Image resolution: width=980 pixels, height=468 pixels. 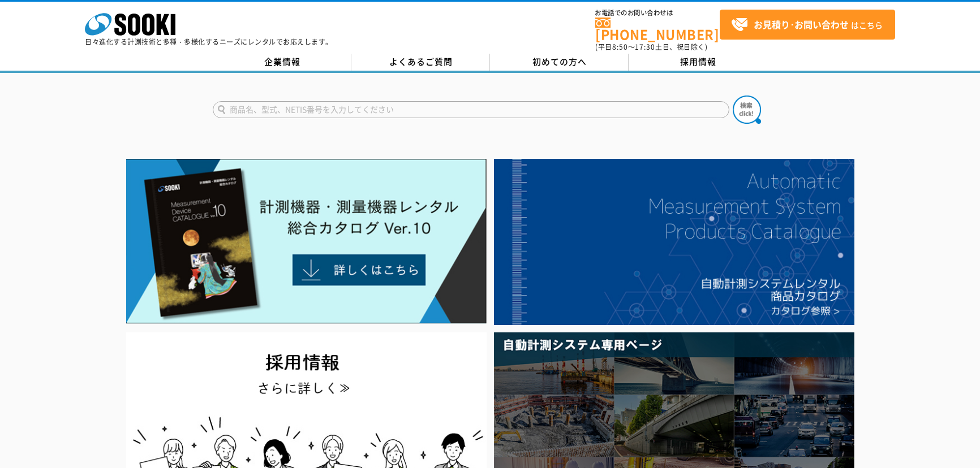 I want to click on a: 企業情報, so click(x=282, y=62).